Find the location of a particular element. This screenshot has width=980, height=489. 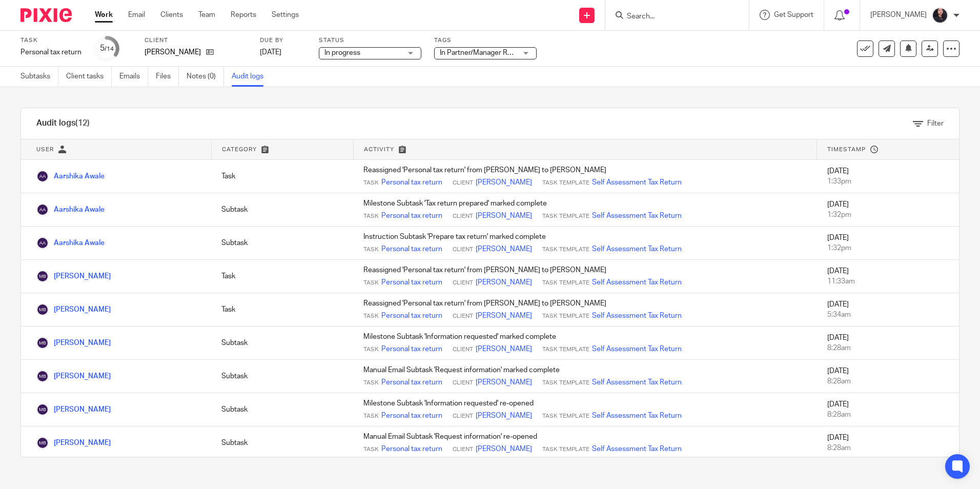

div: 11:33am is located at coordinates (888, 281).